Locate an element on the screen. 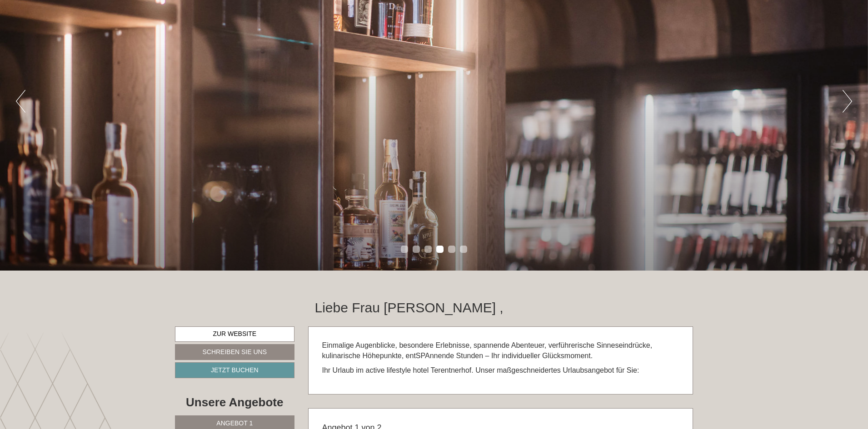 The width and height of the screenshot is (868, 429). button: Previous is located at coordinates (21, 102).